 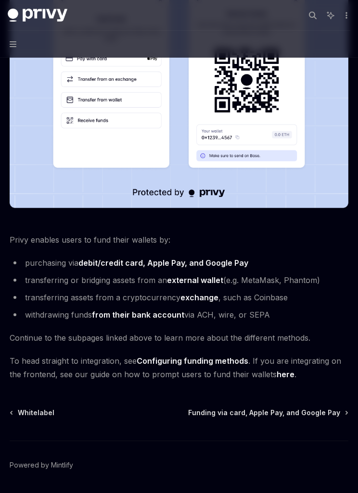 I want to click on a: from their bank account, so click(x=138, y=315).